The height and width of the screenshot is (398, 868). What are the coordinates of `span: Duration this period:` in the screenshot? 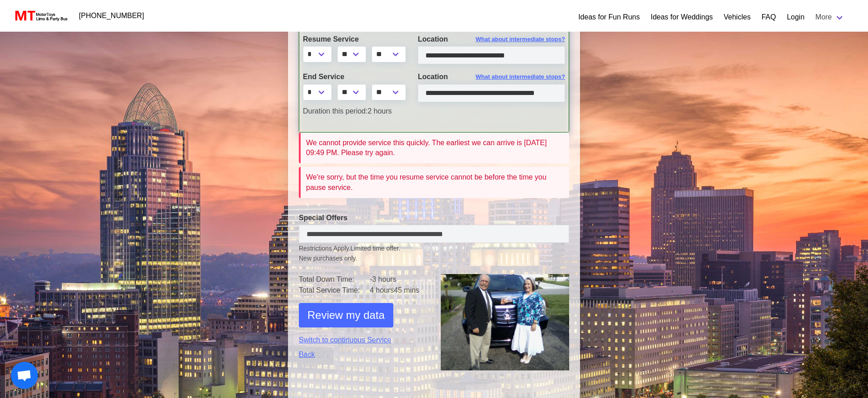 It's located at (335, 110).